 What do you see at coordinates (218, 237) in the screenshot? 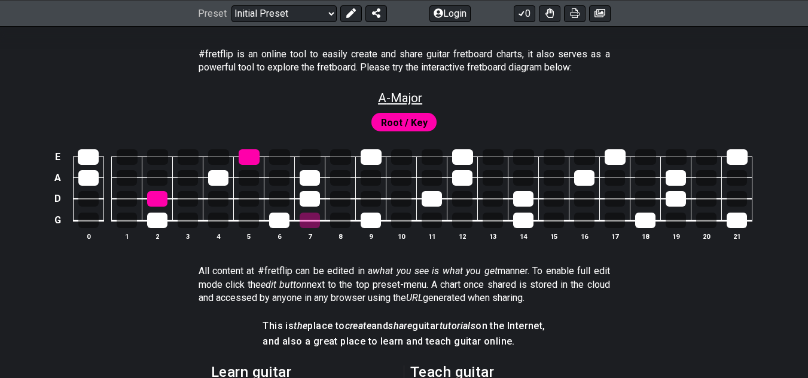
I see `th: 4` at bounding box center [218, 237].